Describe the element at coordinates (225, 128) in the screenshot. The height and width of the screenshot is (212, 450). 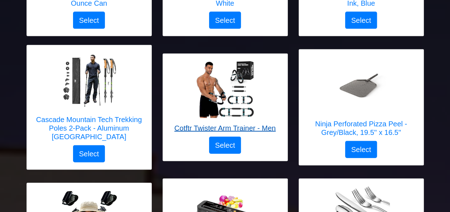
I see `h5: Cotftr Twister Arm Trainer - Men` at that location.